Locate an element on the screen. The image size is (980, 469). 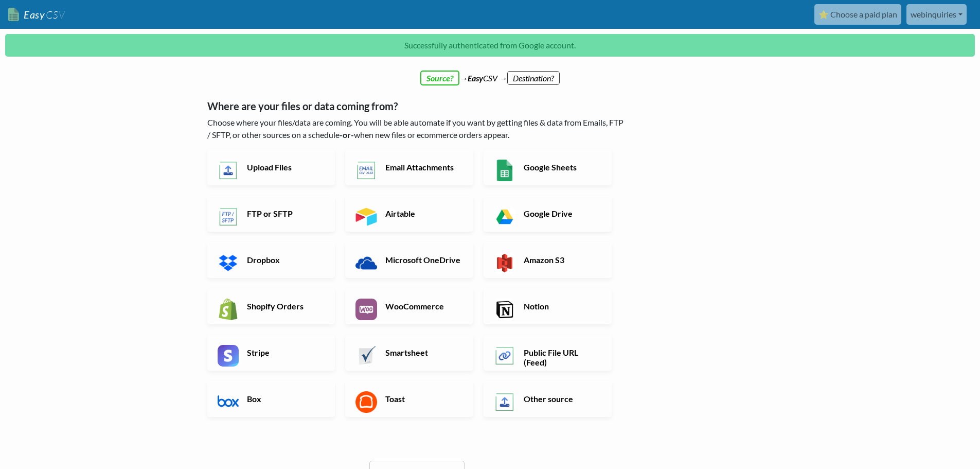
a: webinquiries is located at coordinates (937, 14).